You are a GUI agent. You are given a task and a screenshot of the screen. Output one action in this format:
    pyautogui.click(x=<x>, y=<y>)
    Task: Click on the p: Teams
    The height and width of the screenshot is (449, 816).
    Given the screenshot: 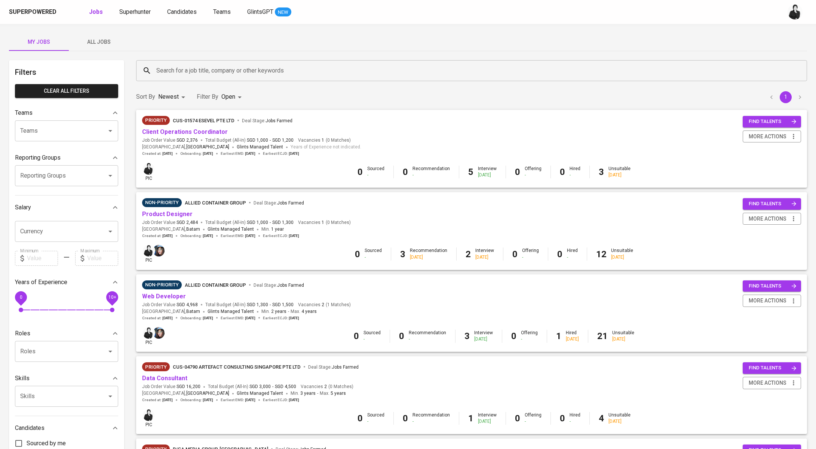 What is the action you would take?
    pyautogui.click(x=24, y=113)
    